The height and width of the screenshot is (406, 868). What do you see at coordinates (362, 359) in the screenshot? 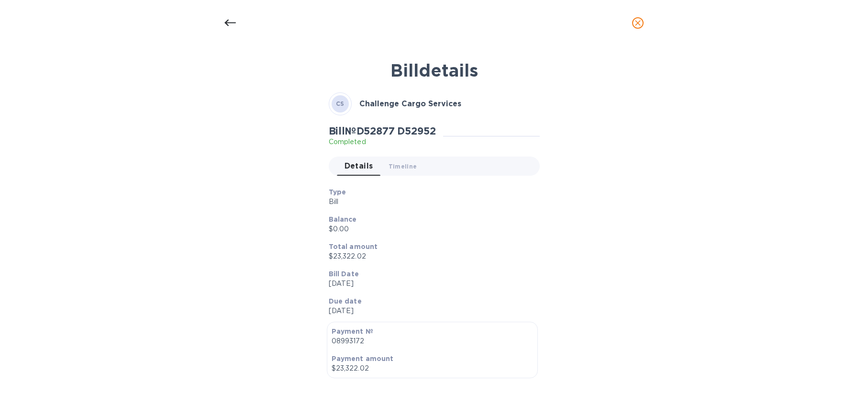
I see `b: Payment amount` at bounding box center [362, 359].